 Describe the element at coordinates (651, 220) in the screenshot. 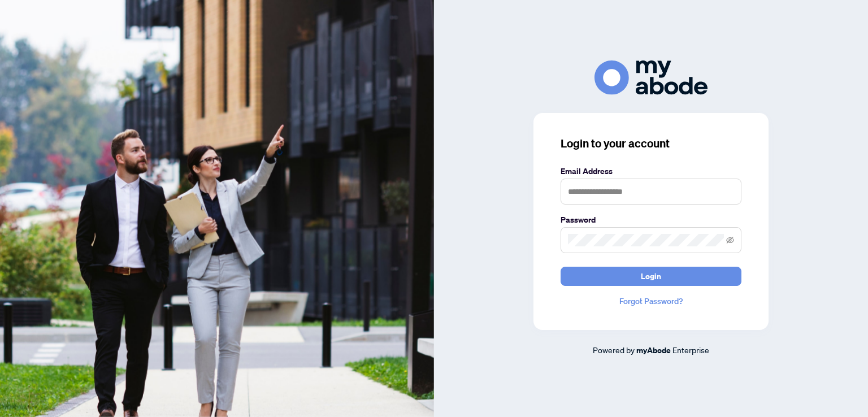

I see `label: Password` at that location.